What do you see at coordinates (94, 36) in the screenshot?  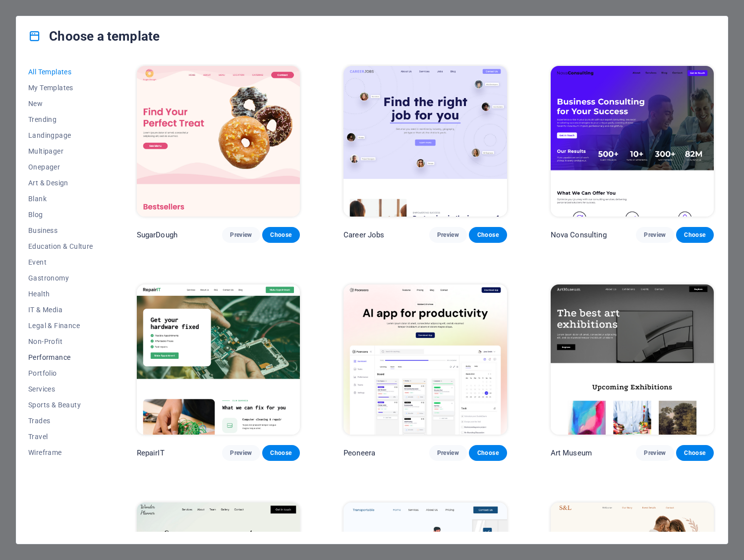 I see `h4: Choose a template` at bounding box center [94, 36].